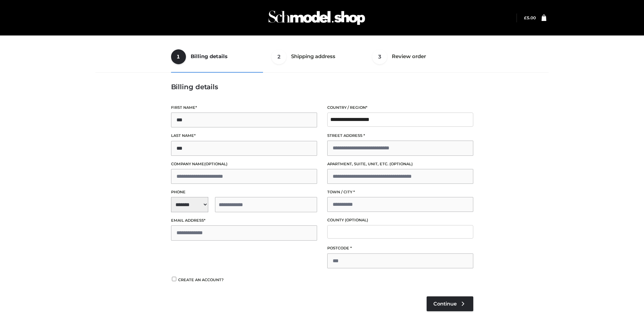 Image resolution: width=644 pixels, height=318 pixels. What do you see at coordinates (174, 279) in the screenshot?
I see `input: Create an account?` at bounding box center [174, 279].